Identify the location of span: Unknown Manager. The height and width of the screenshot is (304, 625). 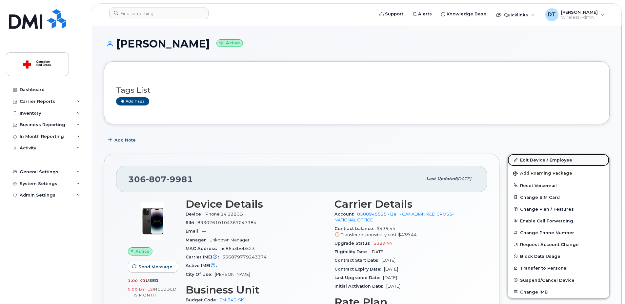
(229, 240).